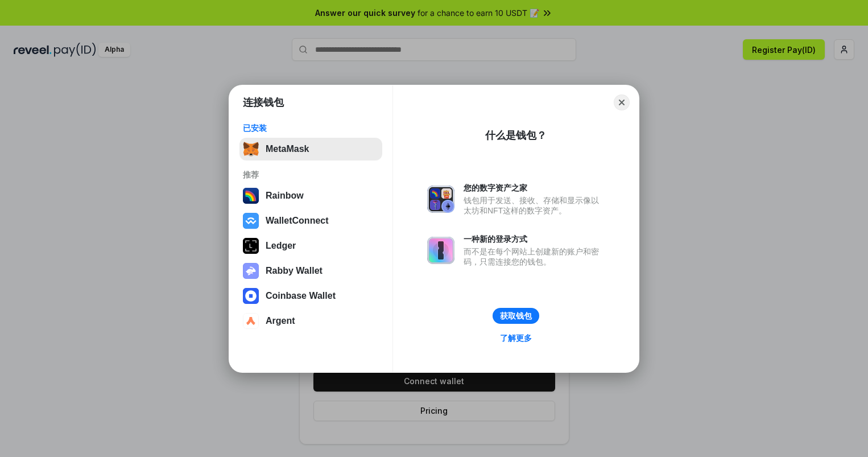 The height and width of the screenshot is (457, 868). What do you see at coordinates (311, 175) in the screenshot?
I see `div: 推荐` at bounding box center [311, 175].